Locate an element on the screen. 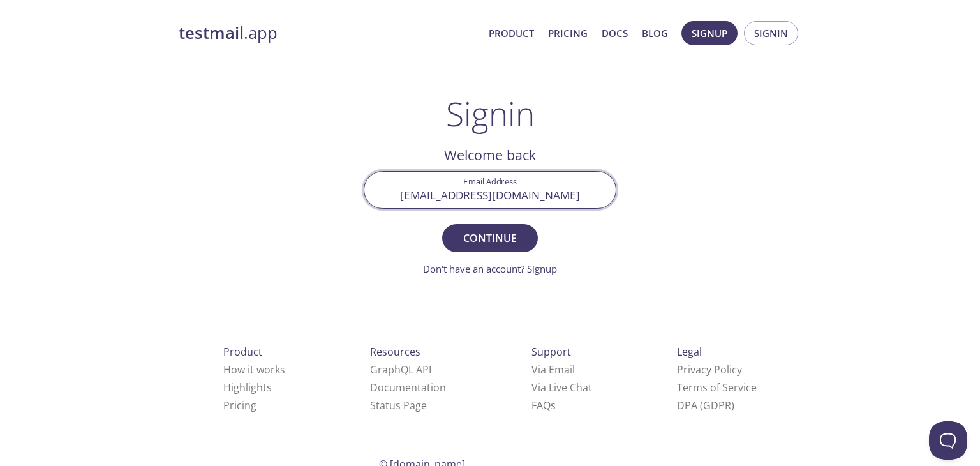  button: Signup is located at coordinates (709, 33).